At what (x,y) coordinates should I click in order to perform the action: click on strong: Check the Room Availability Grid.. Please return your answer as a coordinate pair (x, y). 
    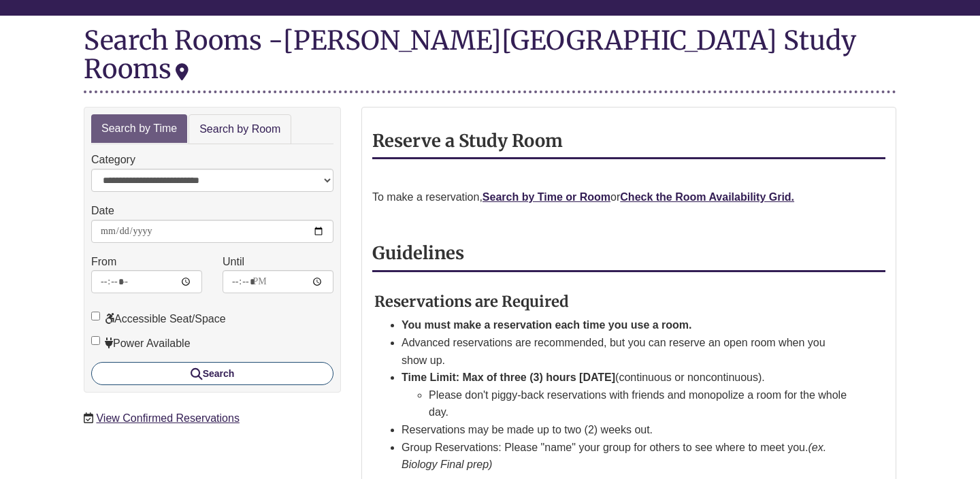
    Looking at the image, I should click on (707, 196).